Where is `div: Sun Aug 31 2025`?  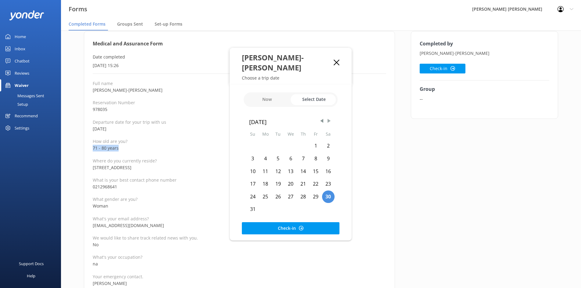
div: Sun Aug 31 2025 is located at coordinates (253, 210).